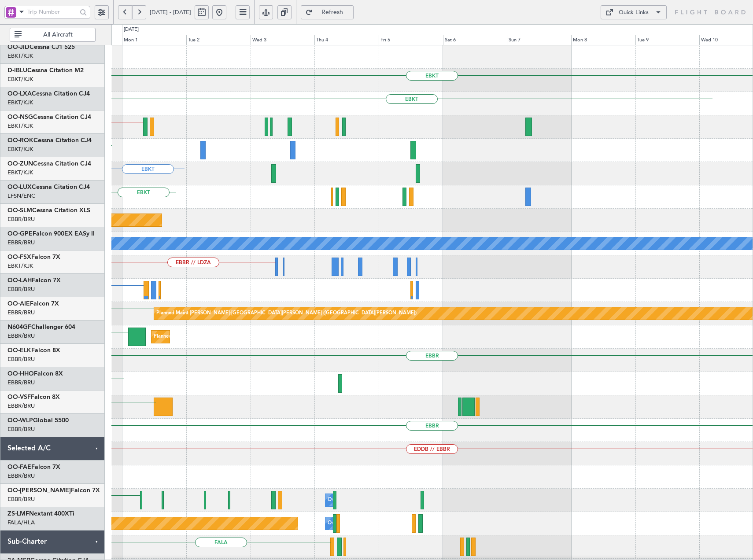 This screenshot has width=753, height=560. I want to click on a: OO-AIEFalcon 7X, so click(33, 304).